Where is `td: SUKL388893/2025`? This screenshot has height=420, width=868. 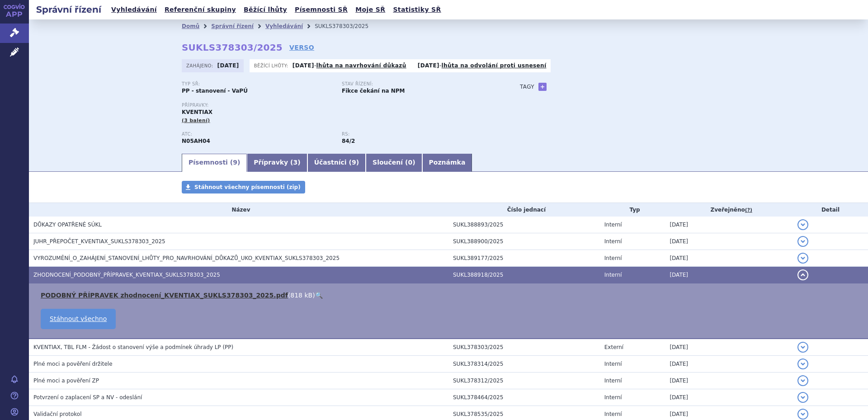
td: SUKL388893/2025 is located at coordinates (524, 225).